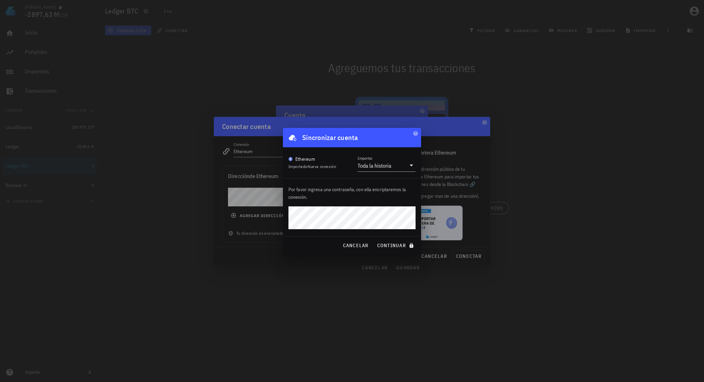  What do you see at coordinates (322, 166) in the screenshot?
I see `span: Nueva conexión` at bounding box center [322, 166].